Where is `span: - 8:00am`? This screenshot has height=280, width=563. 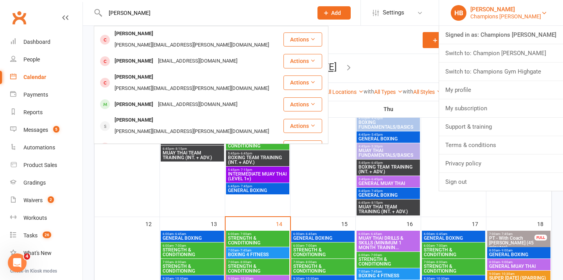 span: - 8:00am is located at coordinates (245, 262).